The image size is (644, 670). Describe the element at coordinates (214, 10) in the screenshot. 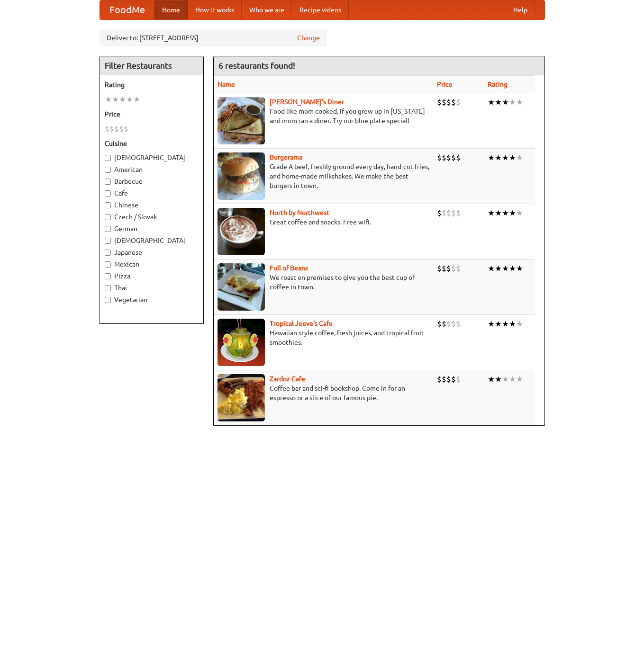

I see `a: How it works` at that location.